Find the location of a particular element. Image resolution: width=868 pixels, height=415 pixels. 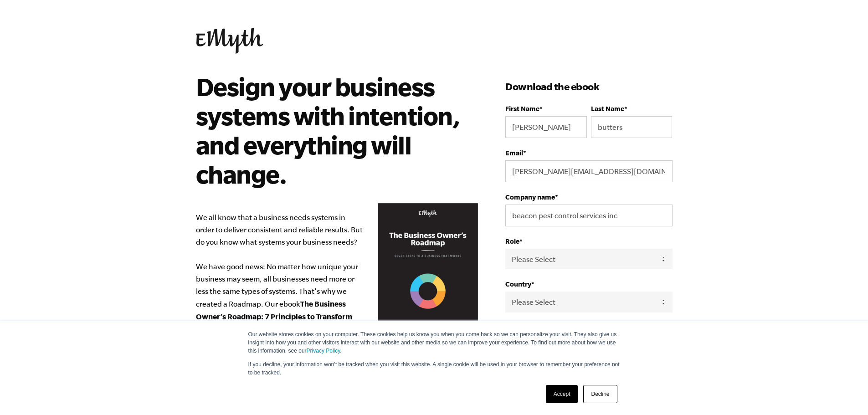

img: EMyth is located at coordinates (230, 41).